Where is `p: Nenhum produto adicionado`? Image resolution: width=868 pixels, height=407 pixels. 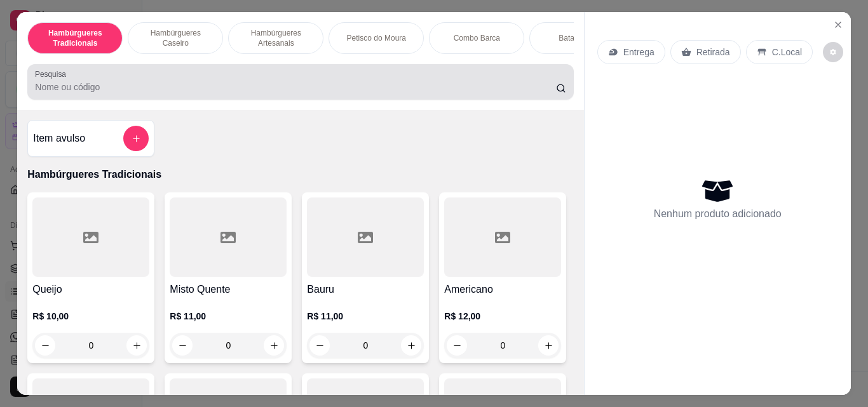 p: Nenhum produto adicionado is located at coordinates (718, 214).